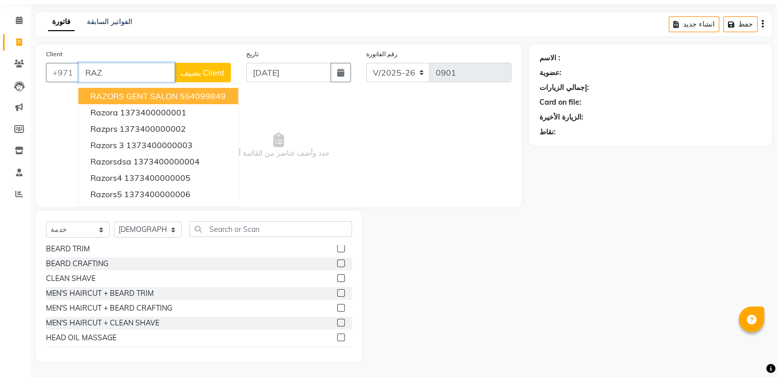  What do you see at coordinates (166, 161) in the screenshot?
I see `ngb-highlight: 1373400000004` at bounding box center [166, 161].